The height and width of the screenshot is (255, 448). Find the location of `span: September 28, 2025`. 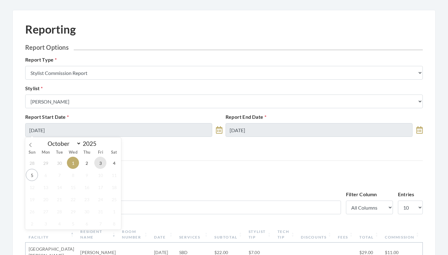

span: September 28, 2025 is located at coordinates (32, 163).